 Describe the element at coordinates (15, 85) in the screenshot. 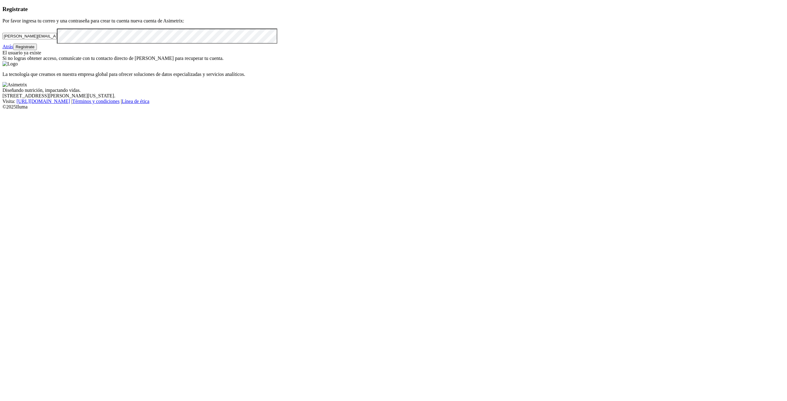

I see `img: Asimetrix` at that location.